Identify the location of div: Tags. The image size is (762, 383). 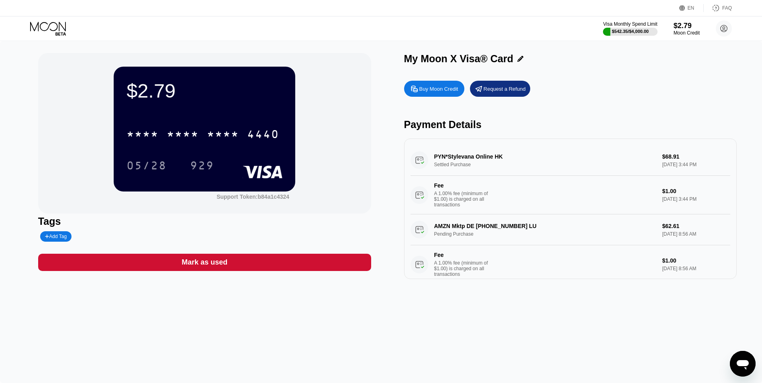
(205, 221).